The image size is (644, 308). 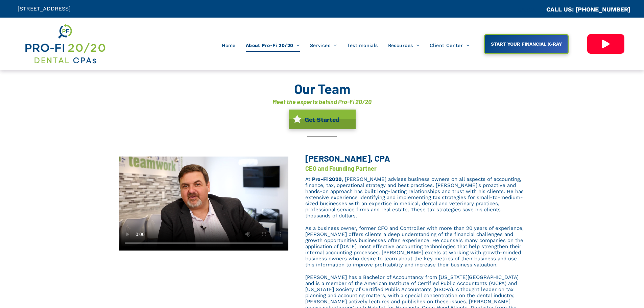 What do you see at coordinates (322, 102) in the screenshot?
I see `font: Meet the experts behind Pro-Fi 20/20` at bounding box center [322, 102].